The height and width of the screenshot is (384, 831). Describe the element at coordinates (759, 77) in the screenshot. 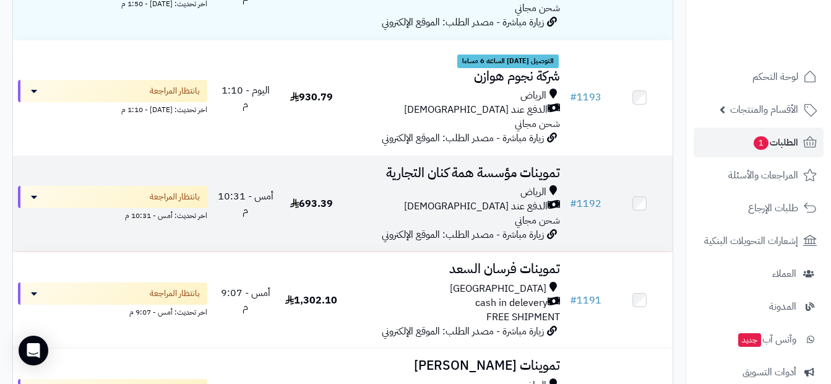

I see `a: لوحة التحكم` at that location.